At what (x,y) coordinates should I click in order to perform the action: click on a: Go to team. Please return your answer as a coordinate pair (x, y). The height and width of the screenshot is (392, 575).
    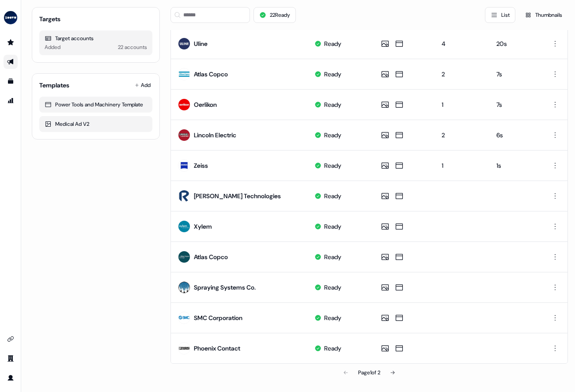
    Looking at the image, I should click on (11, 359).